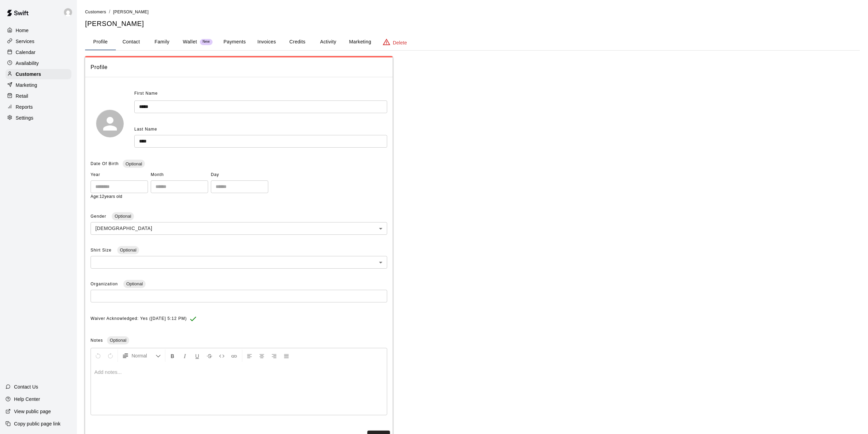  I want to click on button: Format Underline, so click(197, 356).